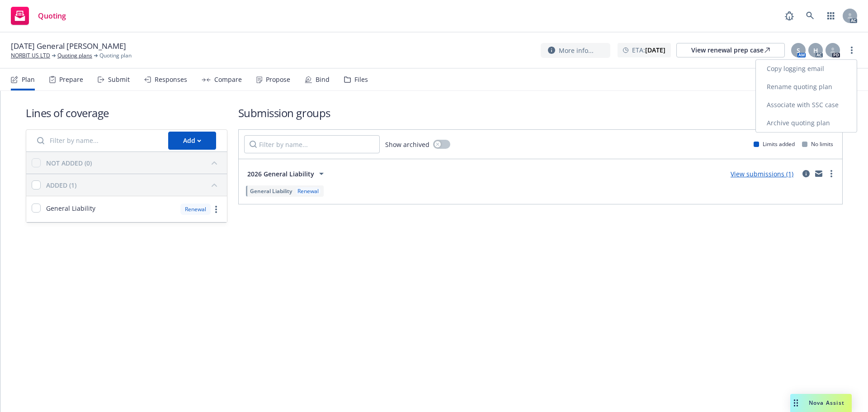 This screenshot has width=868, height=412. What do you see at coordinates (281, 174) in the screenshot?
I see `span: 2026 General Liability` at bounding box center [281, 174].